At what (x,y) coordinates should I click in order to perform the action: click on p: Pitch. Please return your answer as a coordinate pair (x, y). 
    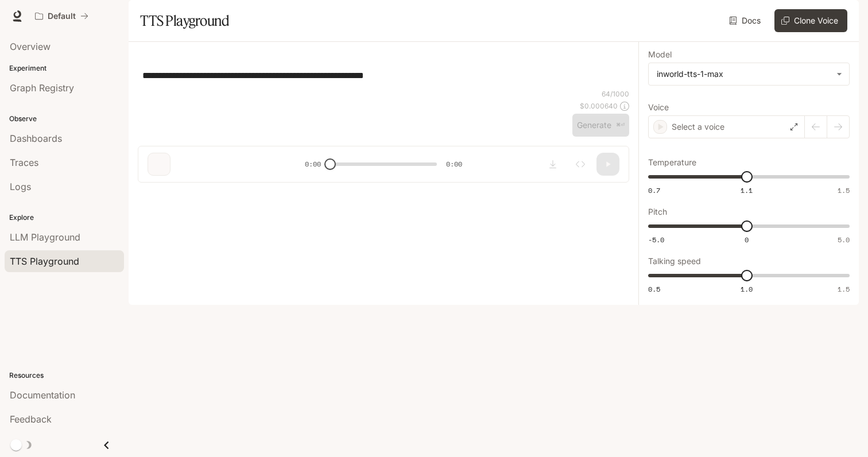
    Looking at the image, I should click on (657, 212).